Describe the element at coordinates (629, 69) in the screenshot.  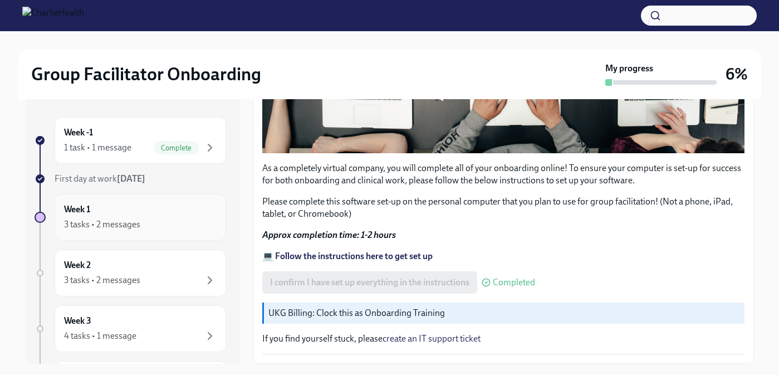
I see `strong: My progress` at that location.